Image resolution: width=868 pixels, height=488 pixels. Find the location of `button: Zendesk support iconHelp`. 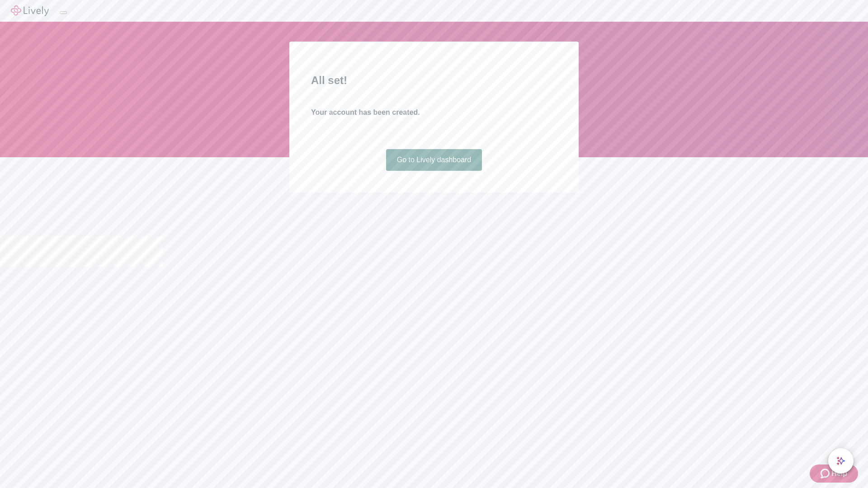

button: Zendesk support iconHelp is located at coordinates (834, 474).